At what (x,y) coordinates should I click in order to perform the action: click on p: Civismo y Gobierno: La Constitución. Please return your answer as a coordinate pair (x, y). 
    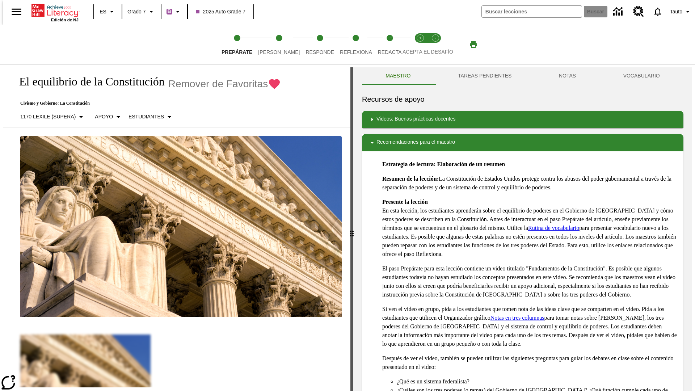
    Looking at the image, I should click on (146, 103).